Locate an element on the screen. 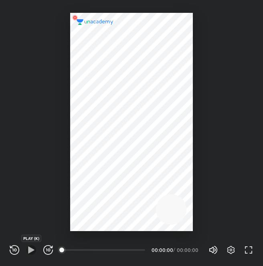  div: PLAY (K) is located at coordinates (31, 238).